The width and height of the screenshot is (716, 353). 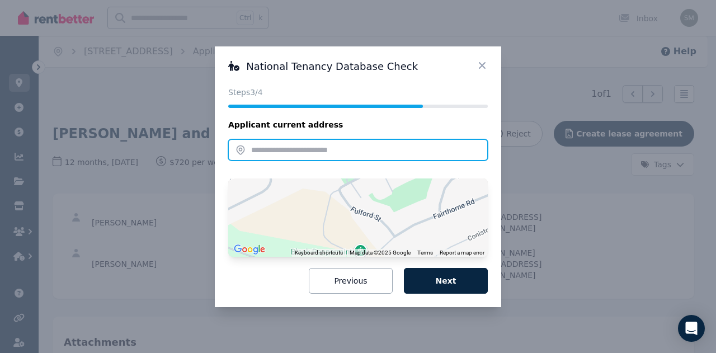 I want to click on button: Keyboard shortcuts, so click(x=319, y=253).